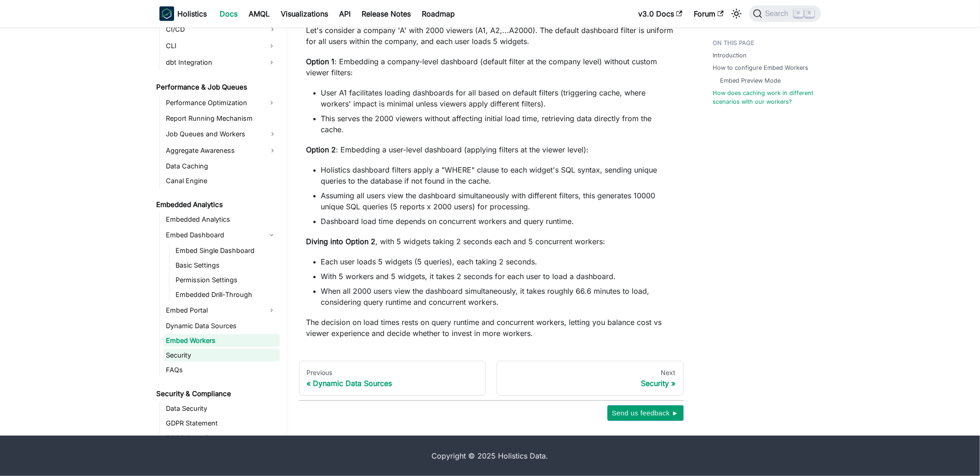 The width and height of the screenshot is (980, 476). What do you see at coordinates (498, 277) in the screenshot?
I see `li: With 5 workers and 5 widgets, it takes 2 seconds for each user to load a dashboard.` at bounding box center [498, 277].